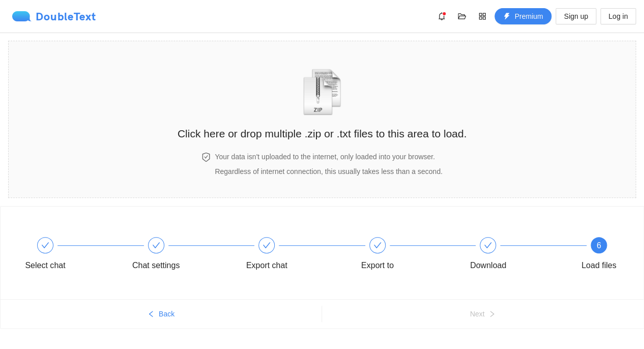  What do you see at coordinates (206, 157) in the screenshot?
I see `span: safety-certificate` at bounding box center [206, 157].